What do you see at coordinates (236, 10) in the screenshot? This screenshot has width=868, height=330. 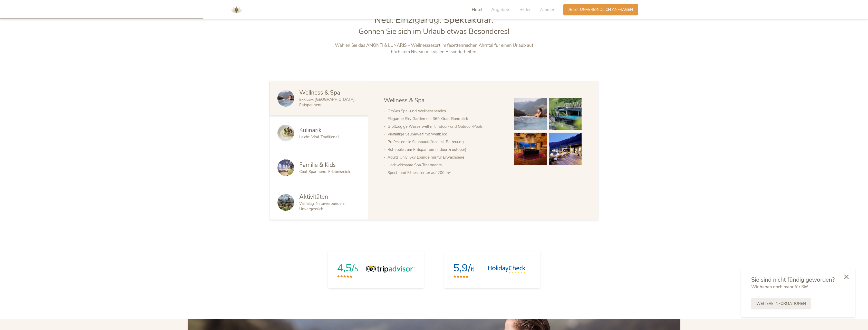 I see `img: AMONTI & LUNARIS Wellnessresort` at bounding box center [236, 10].